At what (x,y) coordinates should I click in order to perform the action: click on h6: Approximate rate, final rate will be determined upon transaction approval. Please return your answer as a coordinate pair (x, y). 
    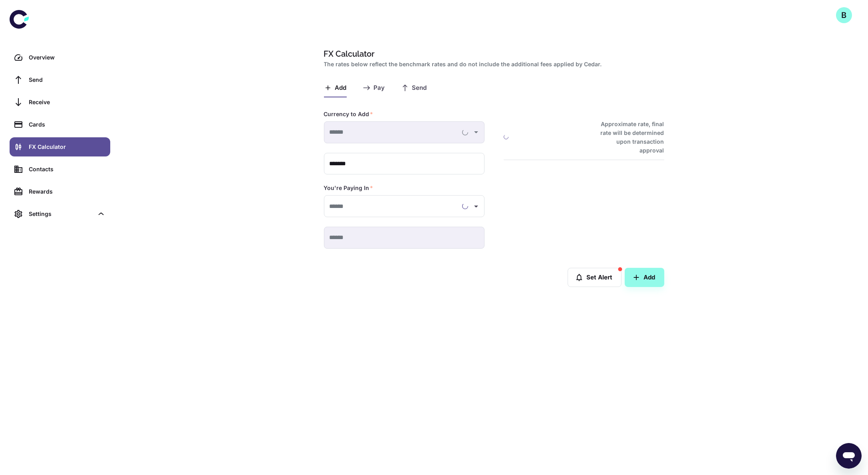
    Looking at the image, I should click on (628, 137).